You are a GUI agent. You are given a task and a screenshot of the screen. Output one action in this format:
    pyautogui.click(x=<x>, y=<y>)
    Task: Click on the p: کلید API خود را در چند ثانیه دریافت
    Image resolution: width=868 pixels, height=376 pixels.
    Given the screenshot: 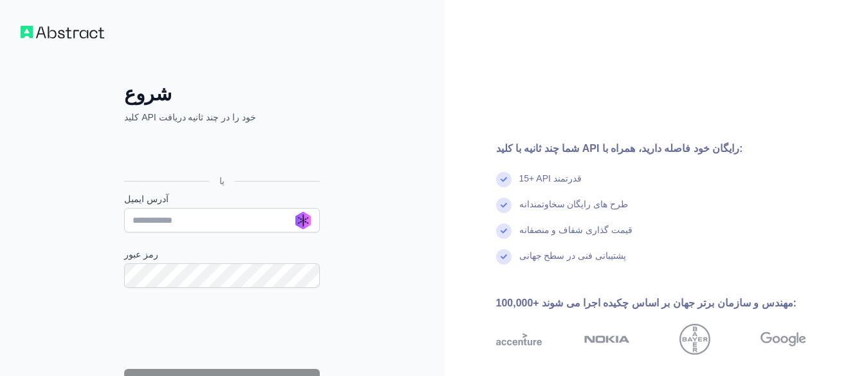 What is the action you would take?
    pyautogui.click(x=222, y=117)
    